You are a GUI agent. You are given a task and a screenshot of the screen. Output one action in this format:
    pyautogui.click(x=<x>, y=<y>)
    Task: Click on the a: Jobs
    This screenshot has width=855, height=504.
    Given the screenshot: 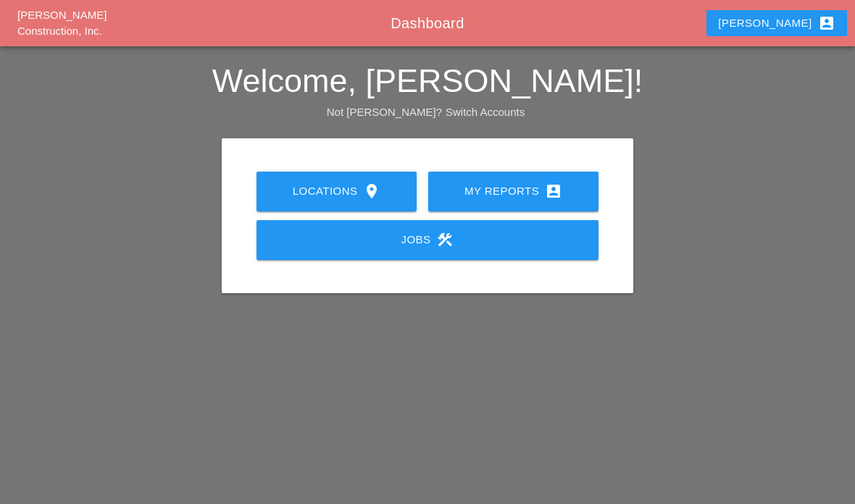 What is the action you would take?
    pyautogui.click(x=428, y=239)
    